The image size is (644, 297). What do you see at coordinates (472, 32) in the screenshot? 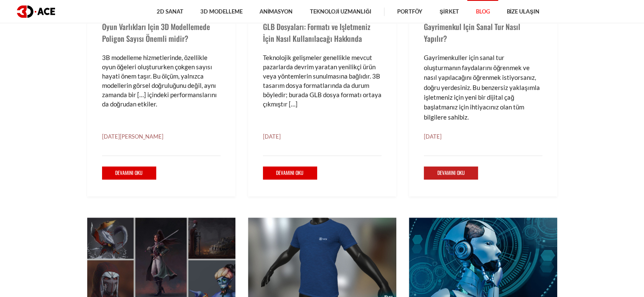
I see `a: Gayrimenkul İçin Sanal Tur Nasıl Yapılır?` at bounding box center [472, 32].